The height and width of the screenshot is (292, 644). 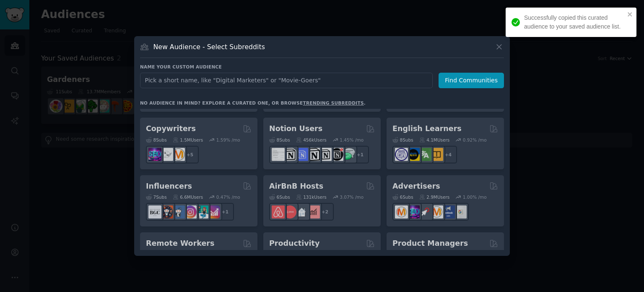 What do you see at coordinates (253, 103) in the screenshot?
I see `div: No audience in mind? Explore a curated one, or browse .` at bounding box center [253, 103].